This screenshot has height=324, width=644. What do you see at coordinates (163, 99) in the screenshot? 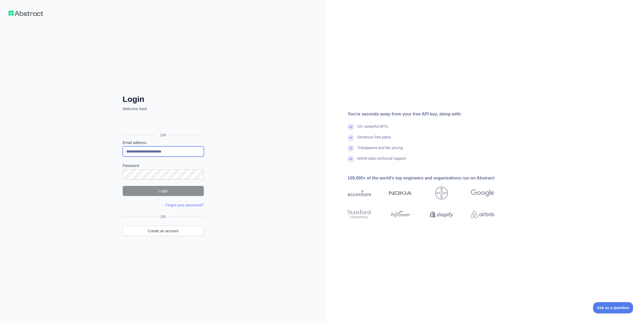
I see `h2: Login` at bounding box center [163, 99].